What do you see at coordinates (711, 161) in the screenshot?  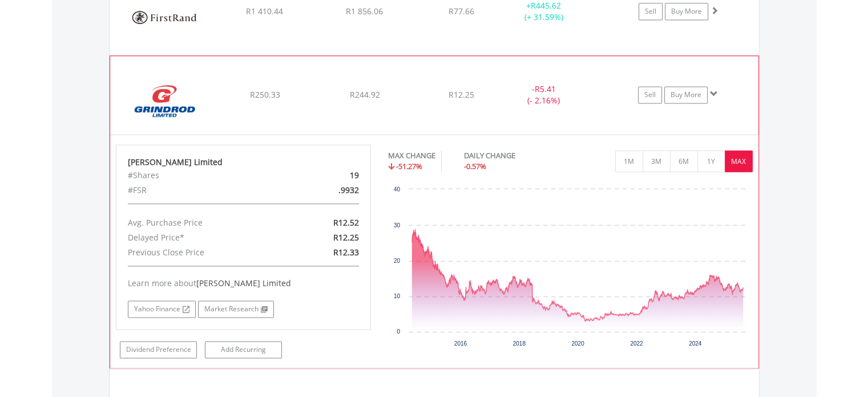 I see `button: 1Y` at bounding box center [711, 161].